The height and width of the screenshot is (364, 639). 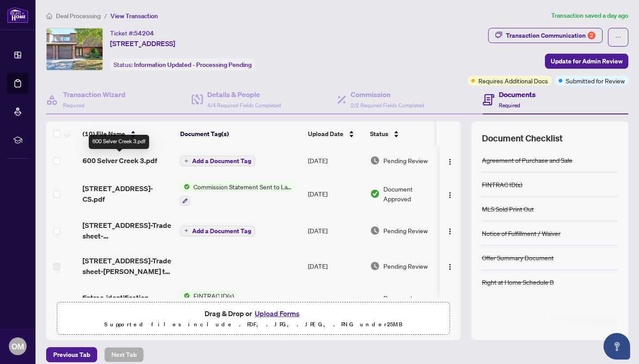 I want to click on div: 600 Selver Creek 3.pdf, so click(x=119, y=142).